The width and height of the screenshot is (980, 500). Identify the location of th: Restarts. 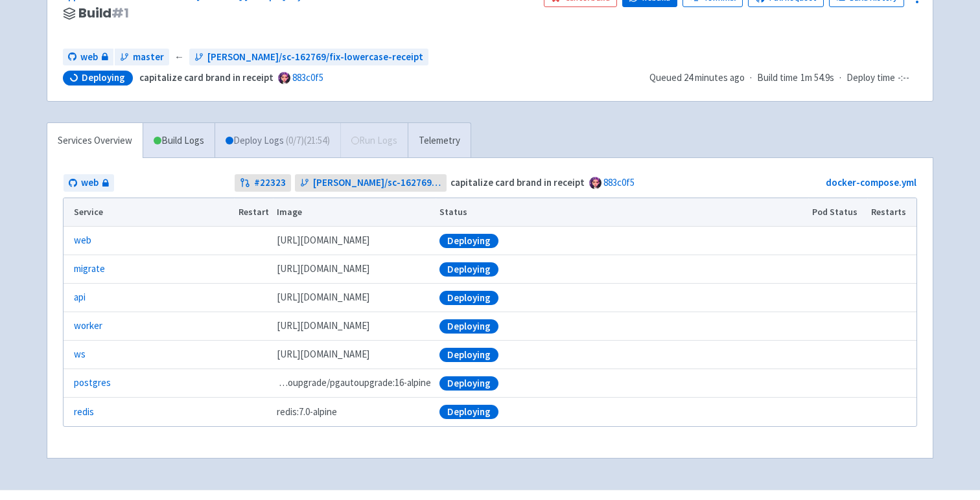
(892, 212).